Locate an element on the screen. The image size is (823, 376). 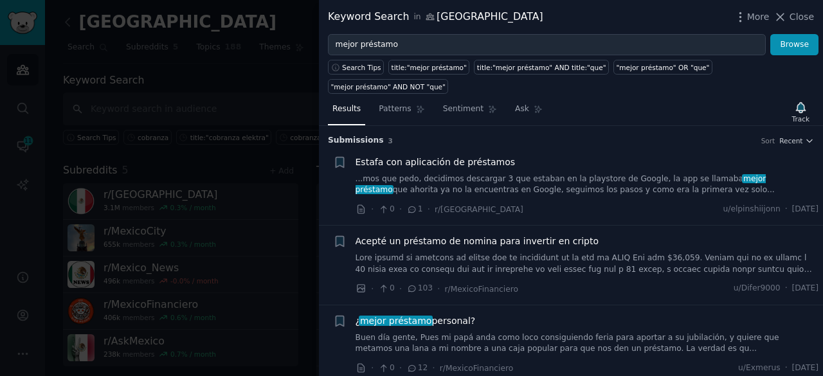
a: "mejor préstamo" OR "que" is located at coordinates (663, 67).